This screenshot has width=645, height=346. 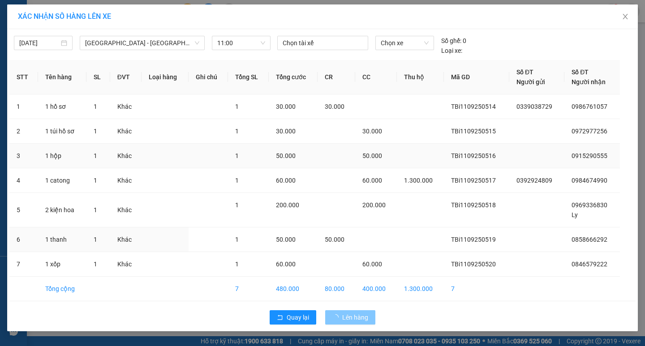 I want to click on th: SL, so click(x=98, y=77).